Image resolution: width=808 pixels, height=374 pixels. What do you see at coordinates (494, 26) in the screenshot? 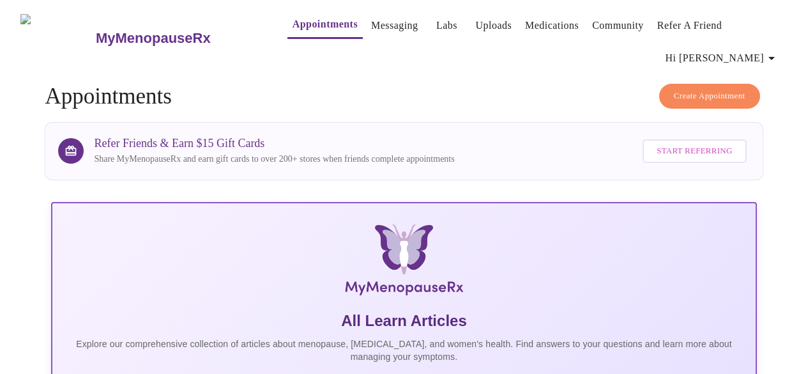
I see `a: Uploads` at bounding box center [494, 26].